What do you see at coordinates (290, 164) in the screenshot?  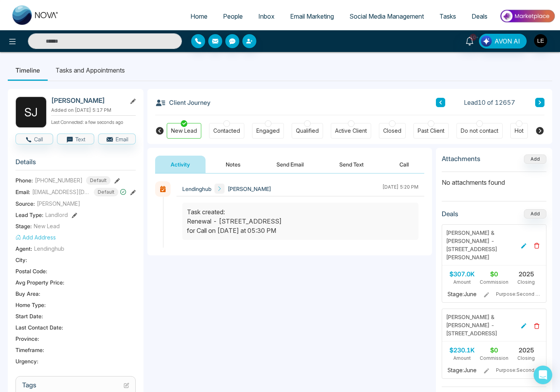 I see `button: Send Email` at bounding box center [290, 164].